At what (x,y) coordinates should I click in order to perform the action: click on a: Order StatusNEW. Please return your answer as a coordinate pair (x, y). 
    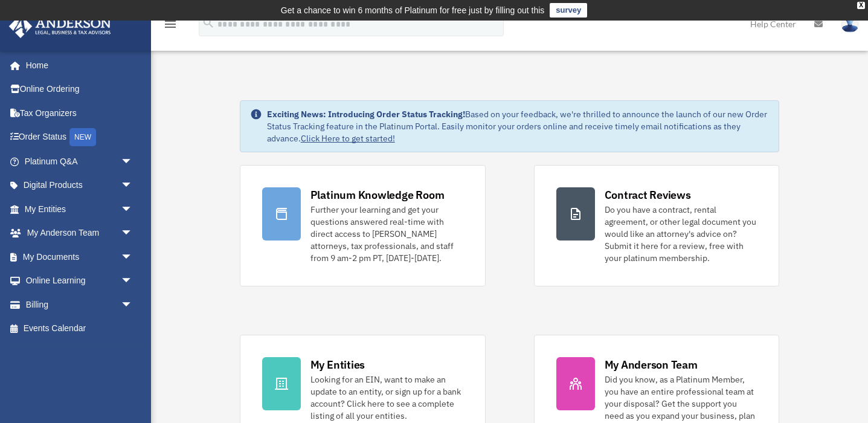
    Looking at the image, I should click on (80, 137).